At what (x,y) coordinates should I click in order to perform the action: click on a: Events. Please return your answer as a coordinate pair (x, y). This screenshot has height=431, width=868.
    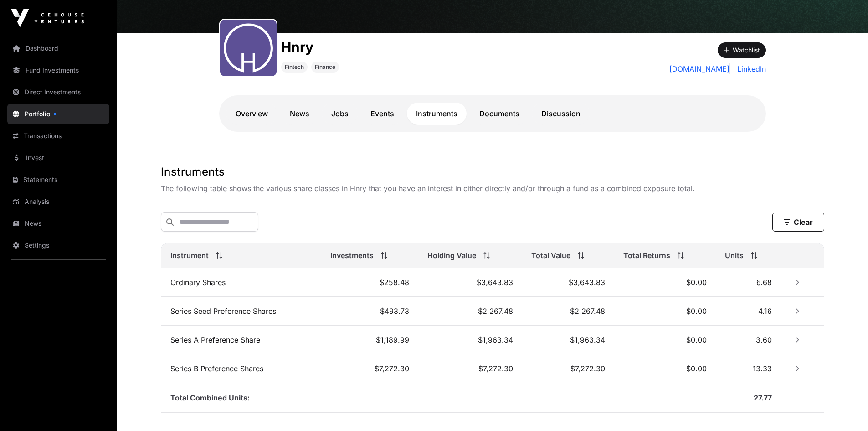
    Looking at the image, I should click on (383, 113).